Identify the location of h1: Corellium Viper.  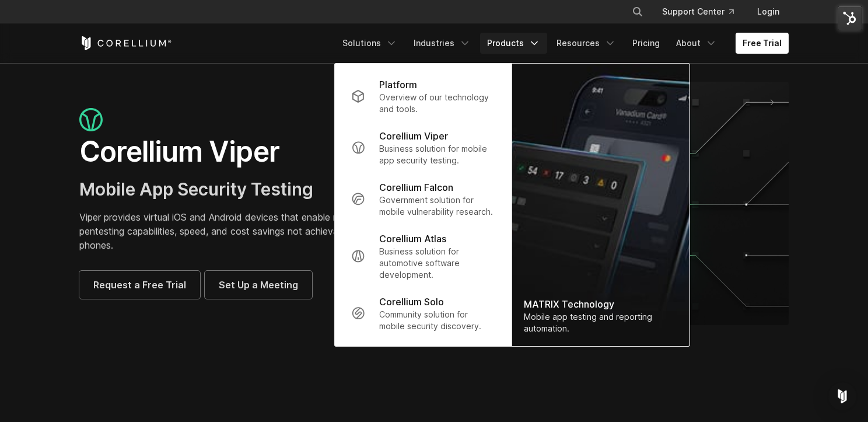
(251, 152).